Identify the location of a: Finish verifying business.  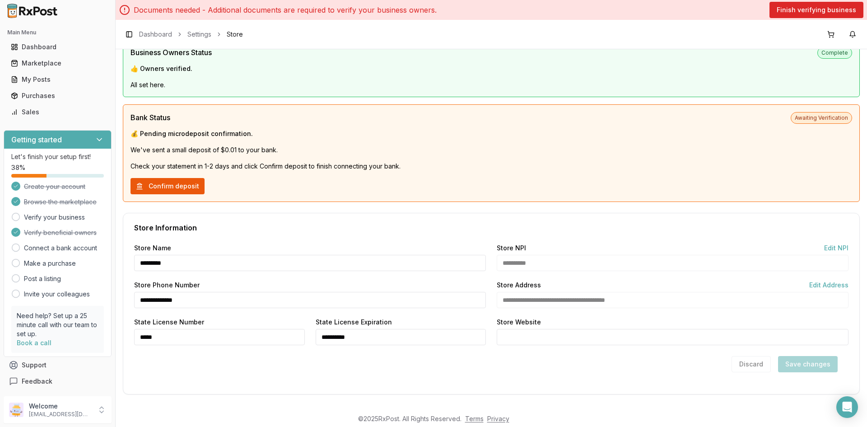
(817, 10).